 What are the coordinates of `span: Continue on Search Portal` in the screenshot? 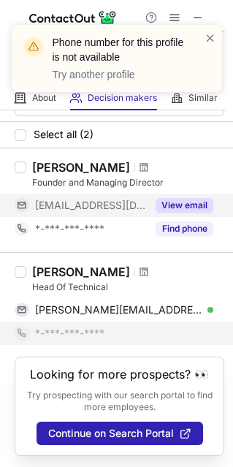 It's located at (111, 433).